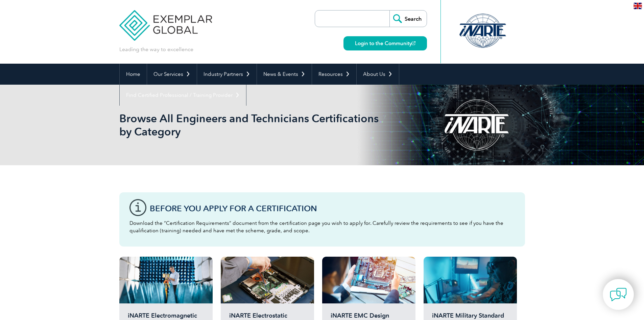 Image resolution: width=644 pixels, height=320 pixels. Describe the element at coordinates (408, 19) in the screenshot. I see `input: Search` at that location.